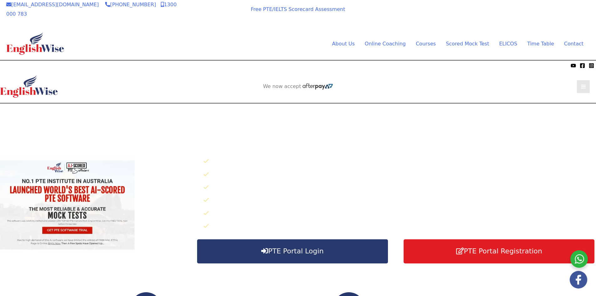 The image size is (596, 296). Describe the element at coordinates (508, 44) in the screenshot. I see `a: ELICOS` at that location.